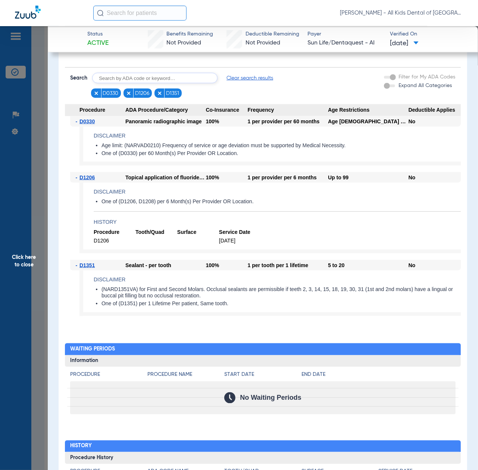 This screenshot has height=470, width=478. What do you see at coordinates (379, 376) in the screenshot?
I see `app-breakdown-title: End Date` at bounding box center [379, 376].